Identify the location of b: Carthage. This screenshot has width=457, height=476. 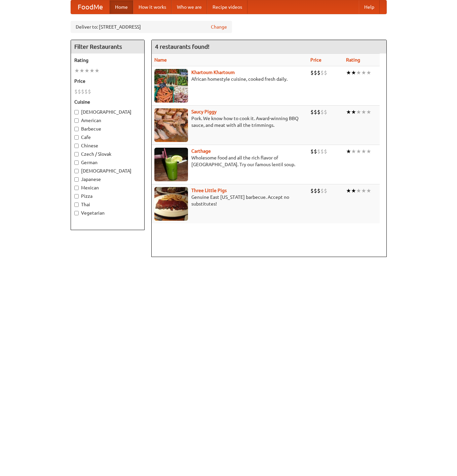
(201, 151).